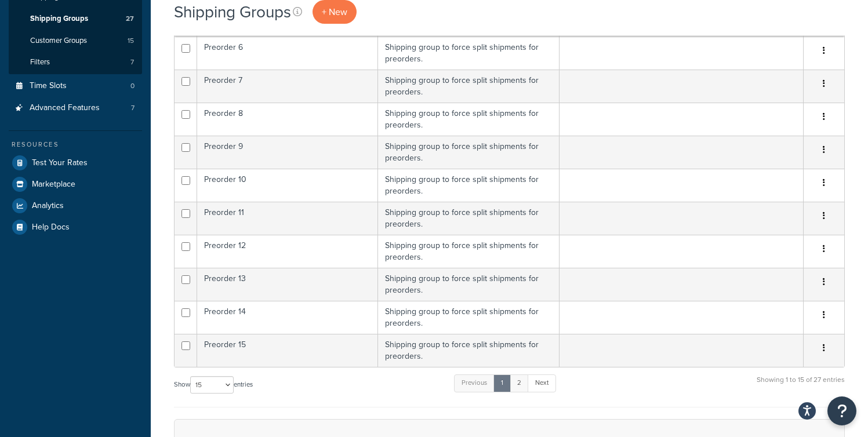 The width and height of the screenshot is (868, 437). Describe the element at coordinates (75, 41) in the screenshot. I see `li: Customer Groups` at that location.